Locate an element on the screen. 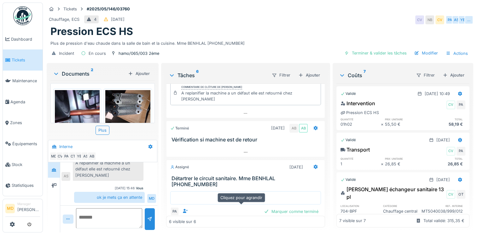  a: Dashboard is located at coordinates (23, 39).